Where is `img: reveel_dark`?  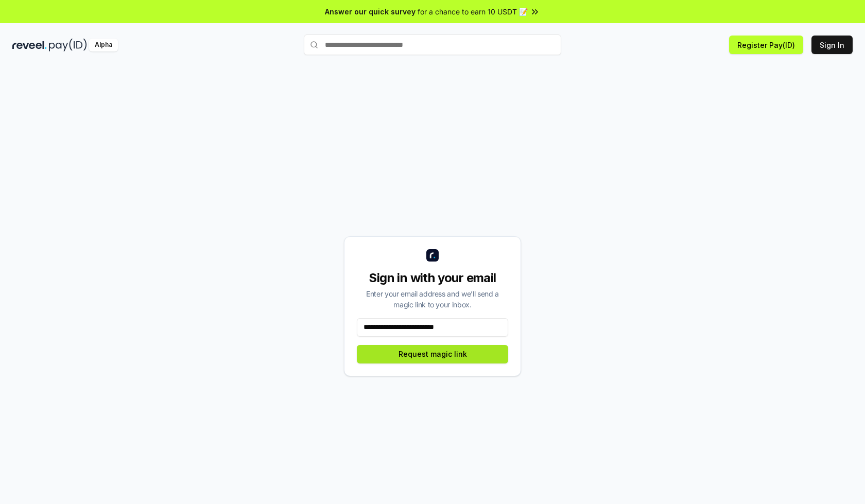
img: reveel_dark is located at coordinates (29, 45).